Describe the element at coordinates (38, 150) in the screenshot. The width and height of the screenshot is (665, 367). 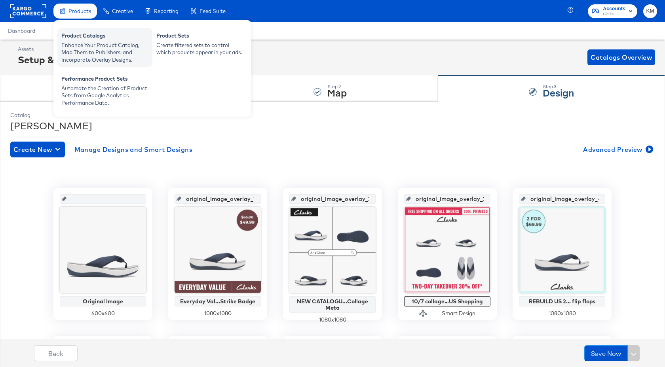
I see `button: Create New` at that location.